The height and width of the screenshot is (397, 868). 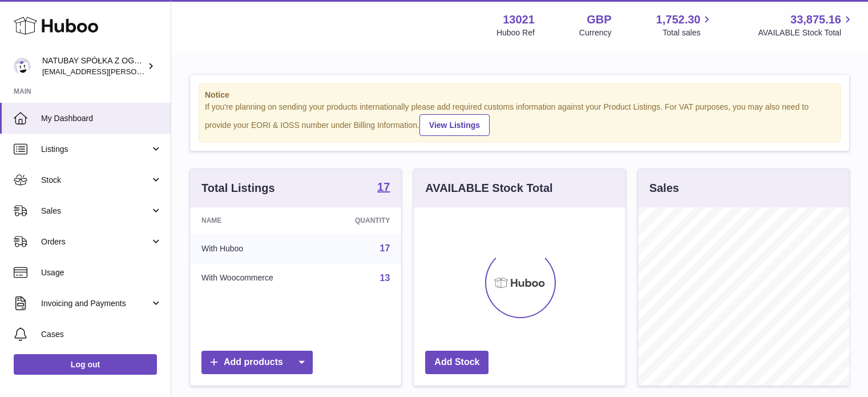 I want to click on a: 1,752.30 Total sales, so click(x=685, y=25).